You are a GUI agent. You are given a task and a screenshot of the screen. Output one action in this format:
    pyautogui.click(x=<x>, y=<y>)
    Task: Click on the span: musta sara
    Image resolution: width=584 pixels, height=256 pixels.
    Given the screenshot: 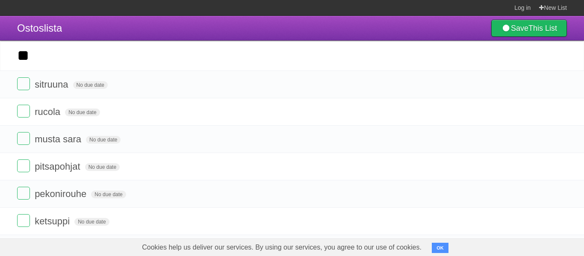 What is the action you would take?
    pyautogui.click(x=59, y=139)
    